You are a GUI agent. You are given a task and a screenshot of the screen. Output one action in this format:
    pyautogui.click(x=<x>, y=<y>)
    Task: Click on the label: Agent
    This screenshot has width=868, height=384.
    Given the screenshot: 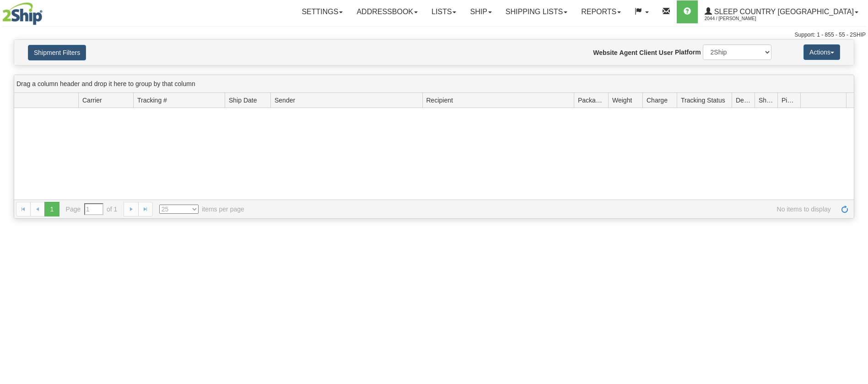 What is the action you would take?
    pyautogui.click(x=628, y=52)
    